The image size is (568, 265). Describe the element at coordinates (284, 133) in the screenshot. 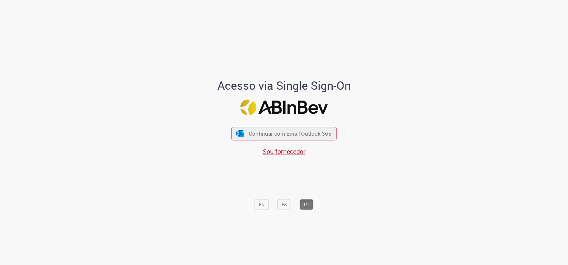

I see `button: ícone Azure/Microsoft 360 Continuar com Email Outlook 365` at that location.